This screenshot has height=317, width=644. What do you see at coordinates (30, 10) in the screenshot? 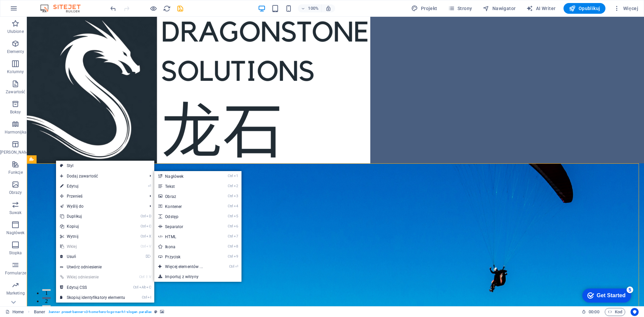
I see `div: Get Started 5 items remaining, 0% complete` at bounding box center [30, 10].